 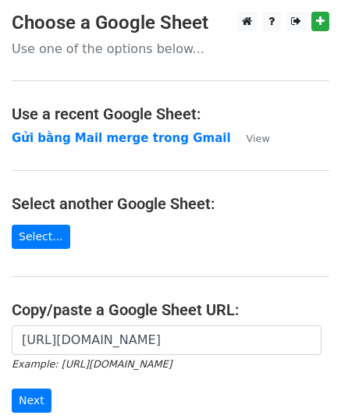 What do you see at coordinates (121, 138) in the screenshot?
I see `strong: Gửi bằng Mail merge trong Gmail` at bounding box center [121, 138].